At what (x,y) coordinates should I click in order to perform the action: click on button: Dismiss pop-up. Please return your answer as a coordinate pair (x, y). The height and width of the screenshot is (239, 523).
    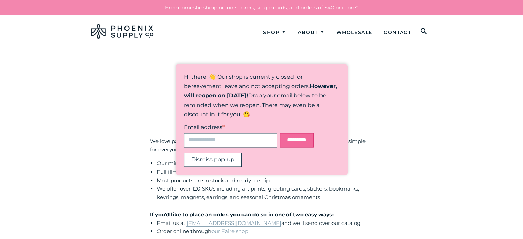
    Looking at the image, I should click on (213, 160).